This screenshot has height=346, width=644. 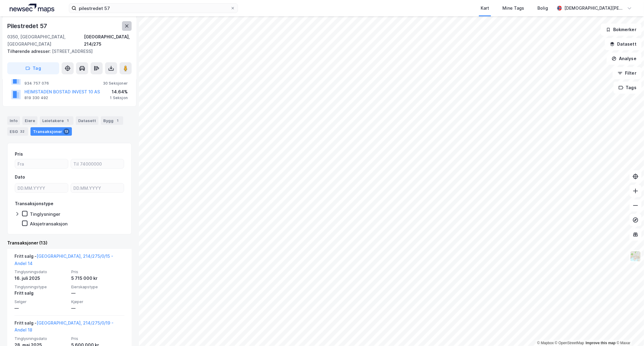 I want to click on button: Bokmerker, so click(x=621, y=30).